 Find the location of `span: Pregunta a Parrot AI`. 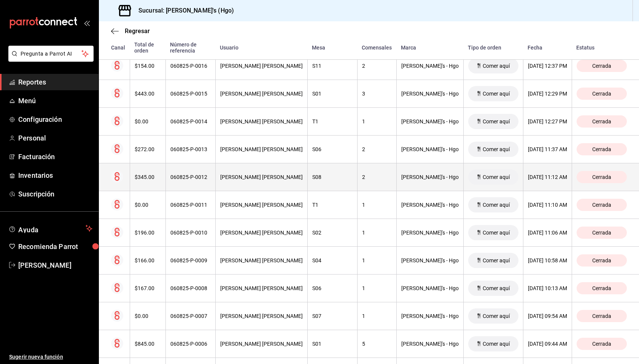

span: Pregunta a Parrot AI is located at coordinates (51, 53).